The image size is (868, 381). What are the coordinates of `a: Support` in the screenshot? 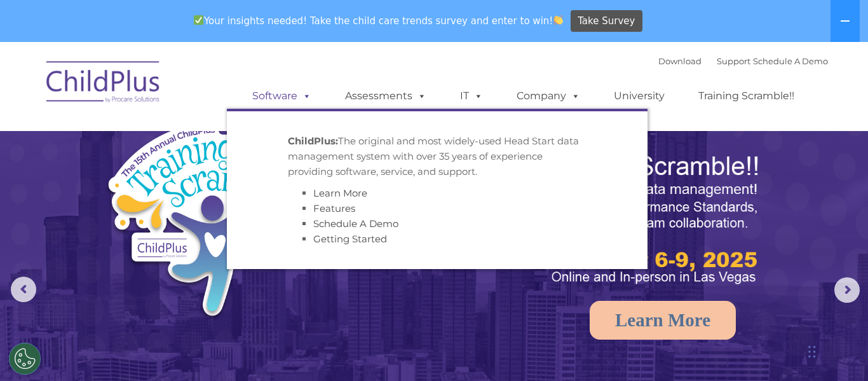 It's located at (734, 61).